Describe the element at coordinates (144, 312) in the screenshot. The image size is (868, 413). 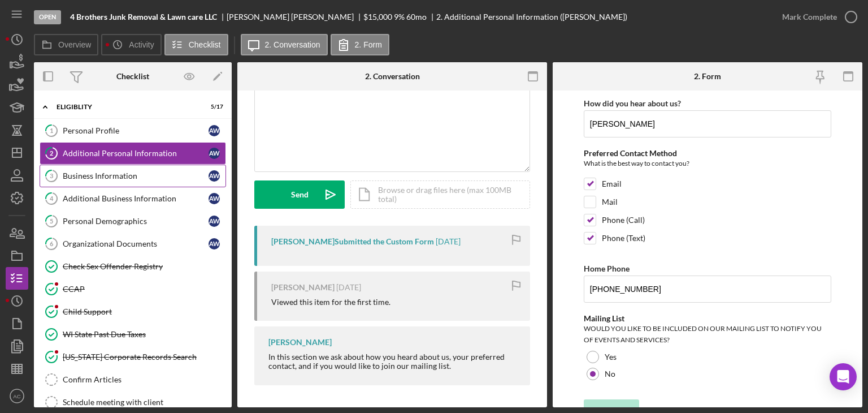
I see `div: Child Support` at that location.